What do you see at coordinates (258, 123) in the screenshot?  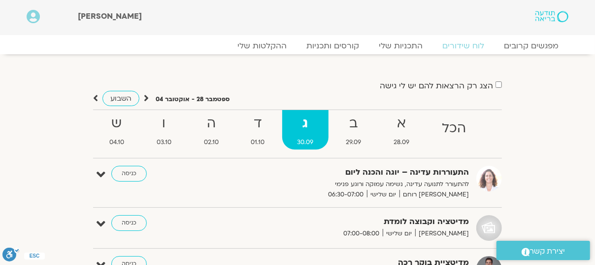 I see `strong: ד` at bounding box center [258, 123].